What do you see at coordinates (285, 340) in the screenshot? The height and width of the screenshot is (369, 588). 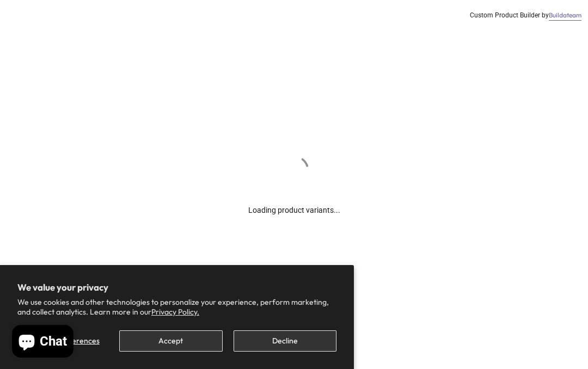 I see `button: Decline` at bounding box center [285, 340].